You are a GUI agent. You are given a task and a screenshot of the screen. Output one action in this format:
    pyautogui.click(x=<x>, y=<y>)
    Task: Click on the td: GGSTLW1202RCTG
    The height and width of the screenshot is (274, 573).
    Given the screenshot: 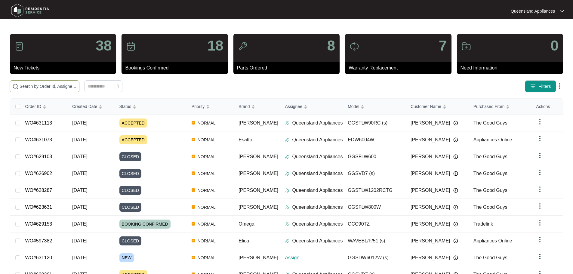 What is the action you would take?
    pyautogui.click(x=374, y=190)
    